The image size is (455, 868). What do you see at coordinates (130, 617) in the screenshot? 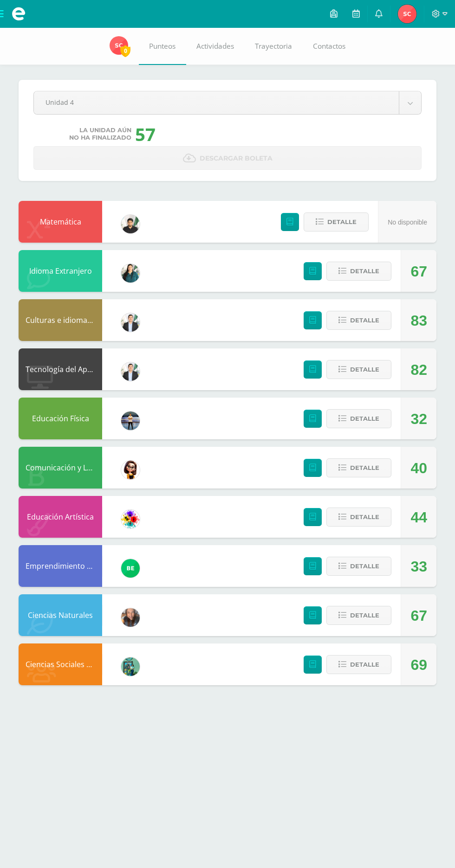
I see `img: 8286b9a544571e995a349c15127c7be6.png` at bounding box center [130, 617].